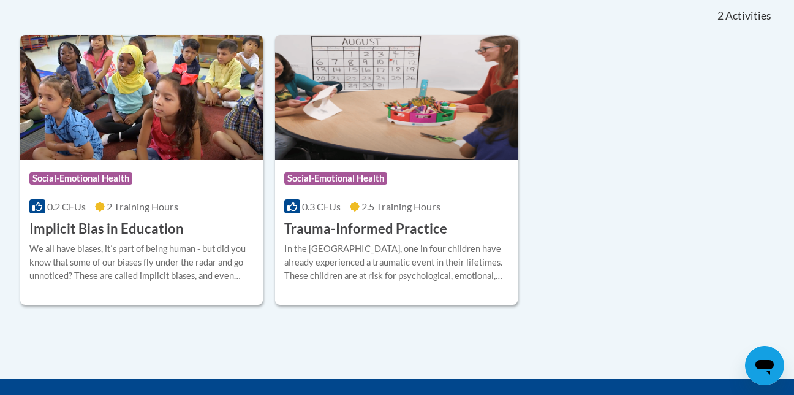  I want to click on a: Course LogoSocial-Emotional Health0.2 CEUs2 Training Hours Implicit Bias in EducationWe all have ..., so click(142, 170).